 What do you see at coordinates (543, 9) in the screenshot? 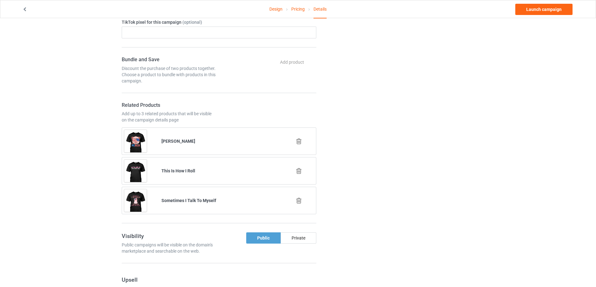
I see `a: Launch campaign` at bounding box center [543, 9].